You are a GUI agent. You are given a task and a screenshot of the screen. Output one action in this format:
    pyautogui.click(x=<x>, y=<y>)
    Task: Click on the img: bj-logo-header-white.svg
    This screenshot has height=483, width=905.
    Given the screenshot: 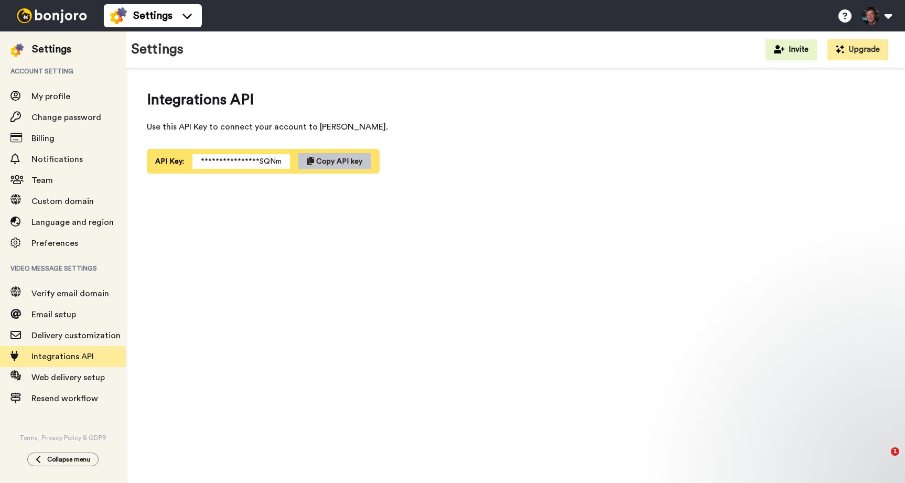 What is the action you would take?
    pyautogui.click(x=52, y=16)
    